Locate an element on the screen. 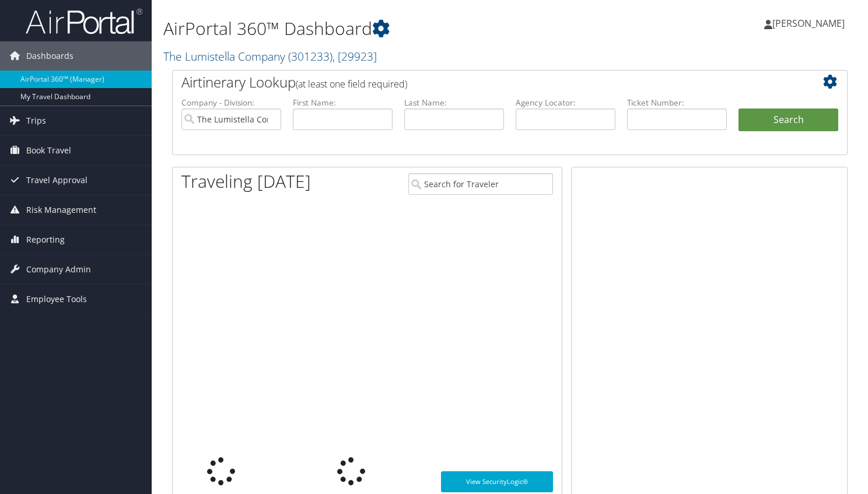 The width and height of the screenshot is (868, 494). span: Travel Approval is located at coordinates (56, 180).